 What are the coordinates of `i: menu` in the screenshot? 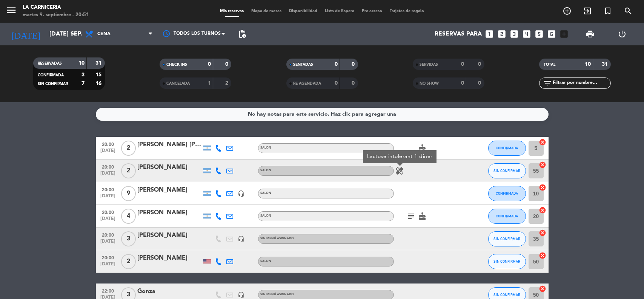 It's located at (12, 10).